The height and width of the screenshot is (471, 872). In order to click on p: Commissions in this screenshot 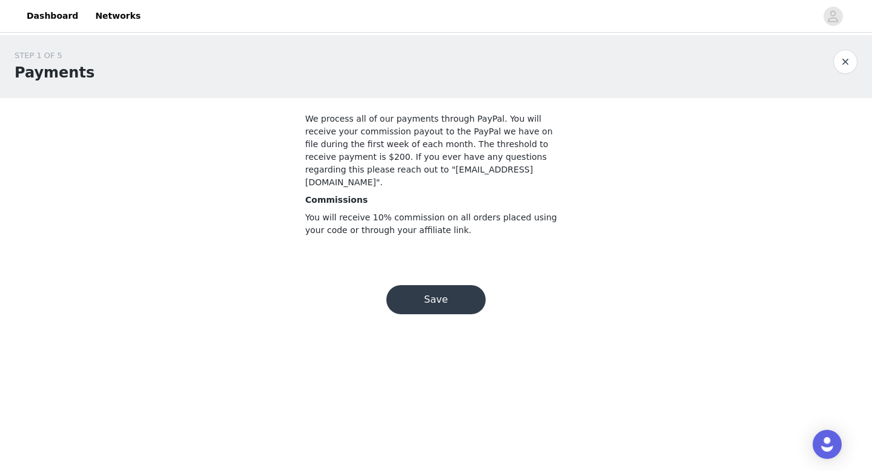, I will do `click(436, 200)`.